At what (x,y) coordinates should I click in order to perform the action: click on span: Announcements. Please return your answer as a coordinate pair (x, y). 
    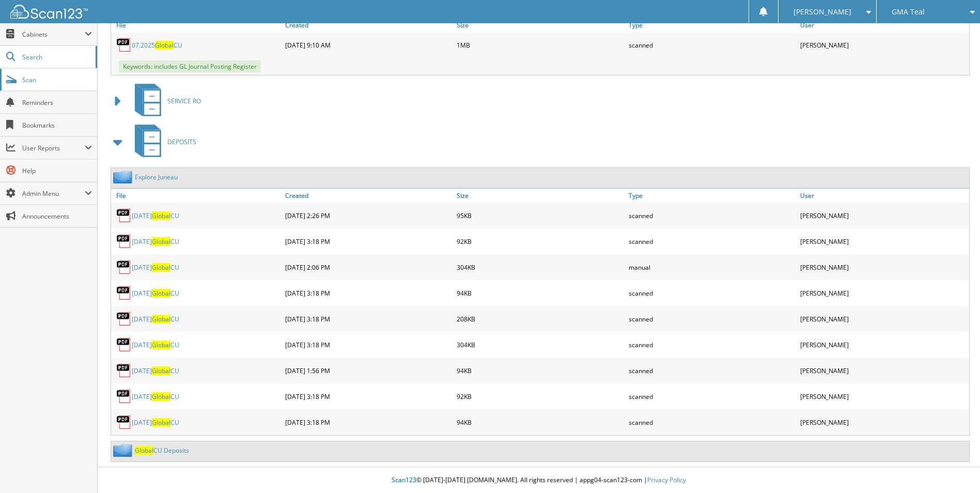
    Looking at the image, I should click on (57, 216).